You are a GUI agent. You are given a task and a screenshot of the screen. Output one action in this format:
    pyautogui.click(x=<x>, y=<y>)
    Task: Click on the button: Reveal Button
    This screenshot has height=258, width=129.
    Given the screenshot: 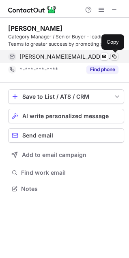 What is the action you would take?
    pyautogui.click(x=102, y=70)
    